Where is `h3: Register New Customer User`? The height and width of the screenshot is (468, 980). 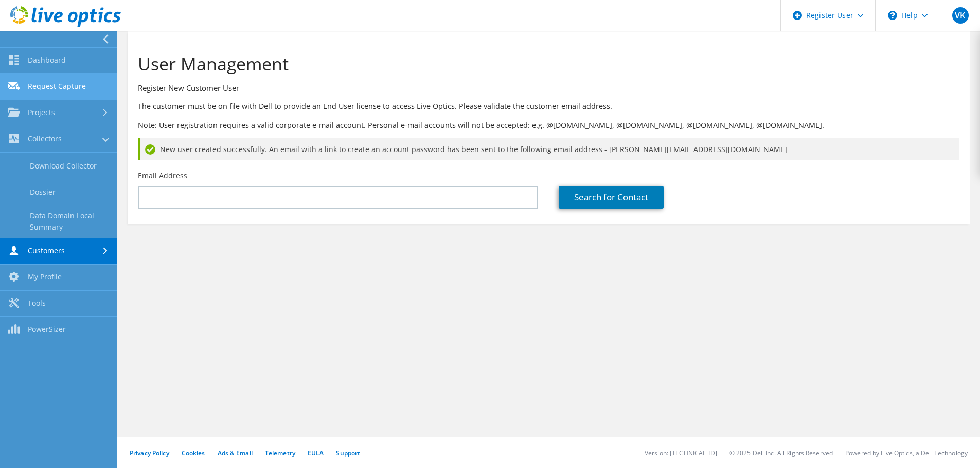
h3: Register New Customer User is located at coordinates (549, 88).